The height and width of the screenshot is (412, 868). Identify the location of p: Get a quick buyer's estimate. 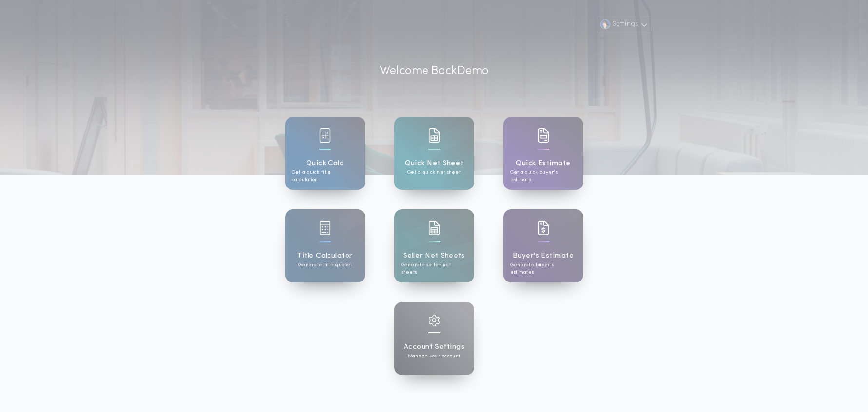
(544, 176).